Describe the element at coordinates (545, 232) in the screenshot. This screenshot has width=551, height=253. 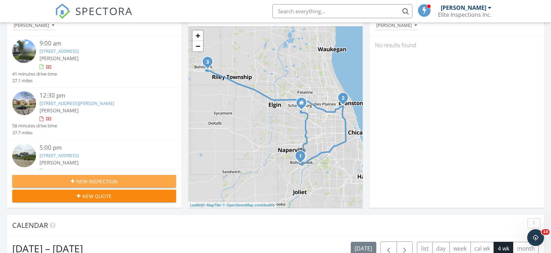
I see `span: 10` at that location.